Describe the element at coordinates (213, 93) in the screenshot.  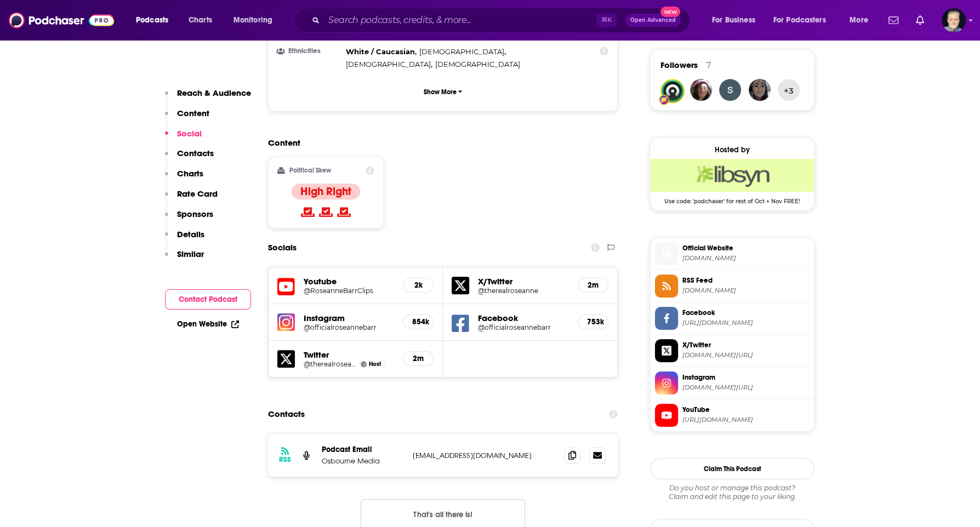
I see `p: Reach & Audience` at that location.